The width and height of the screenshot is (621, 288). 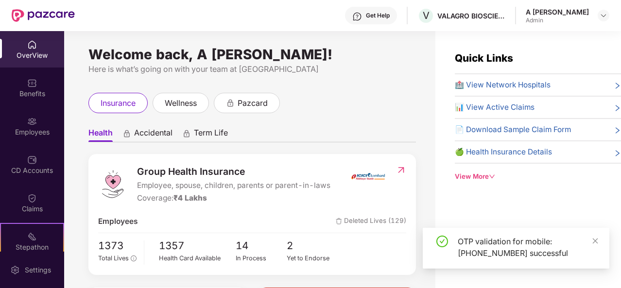 What do you see at coordinates (253, 103) in the screenshot?
I see `span: pazcard` at bounding box center [253, 103].